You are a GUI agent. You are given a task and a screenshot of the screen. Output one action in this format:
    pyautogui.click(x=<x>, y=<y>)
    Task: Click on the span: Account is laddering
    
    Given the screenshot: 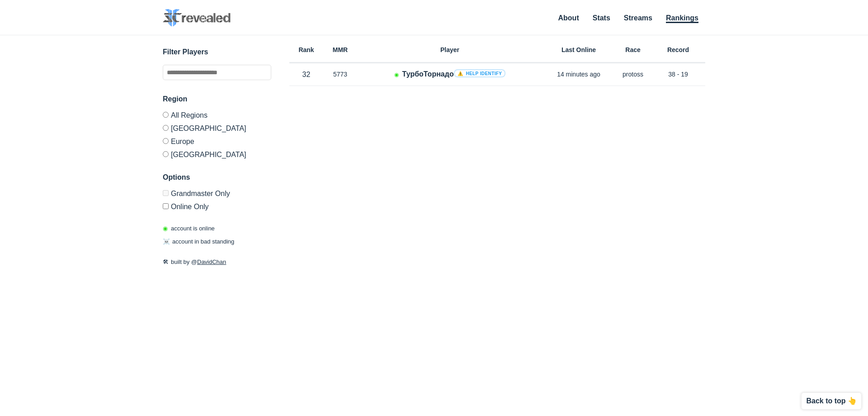 What is the action you would take?
    pyautogui.click(x=397, y=75)
    